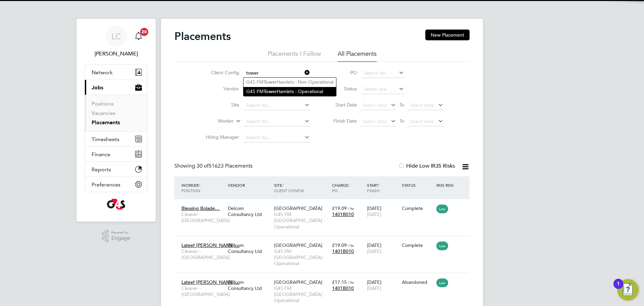 Image resolution: width=644 pixels, height=306 pixels. Describe the element at coordinates (418, 185) in the screenshot. I see `div: Status` at that location.